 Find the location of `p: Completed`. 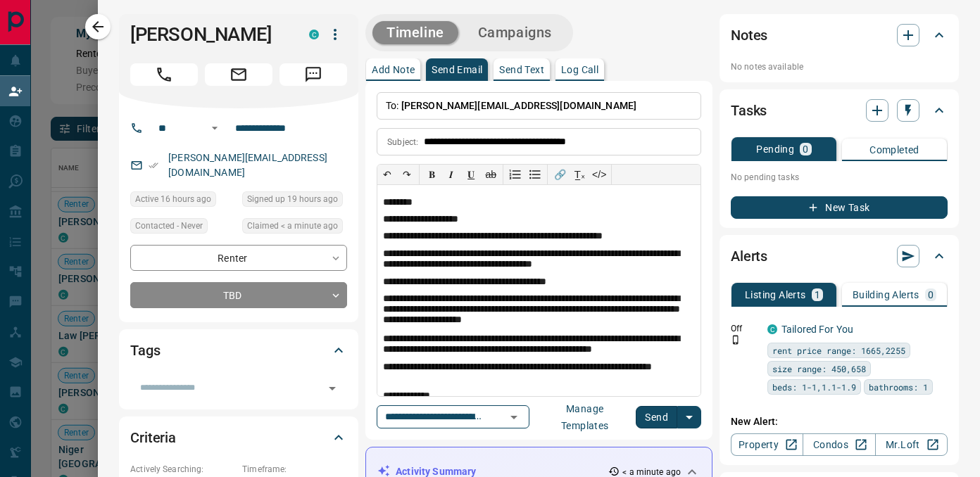

p: Completed is located at coordinates (894, 150).